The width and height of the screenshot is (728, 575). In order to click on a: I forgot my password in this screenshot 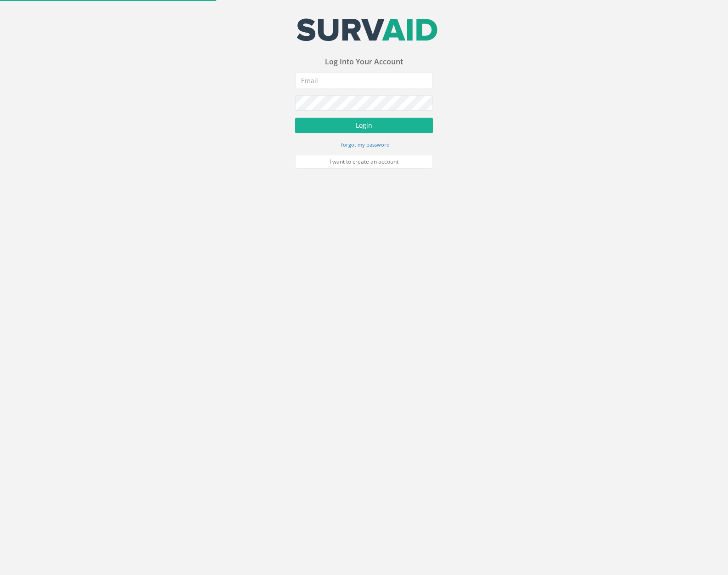, I will do `click(364, 144)`.